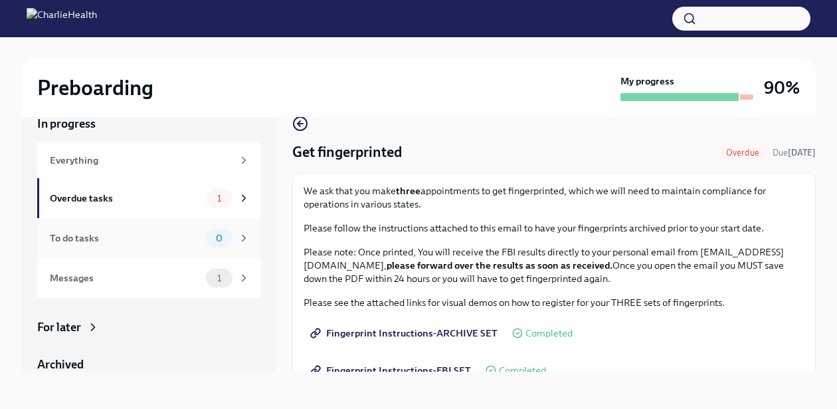 Image resolution: width=837 pixels, height=409 pixels. I want to click on p: Please note: Once printed, You will receive the FBI results directly to your personal email from ..., so click(554, 265).